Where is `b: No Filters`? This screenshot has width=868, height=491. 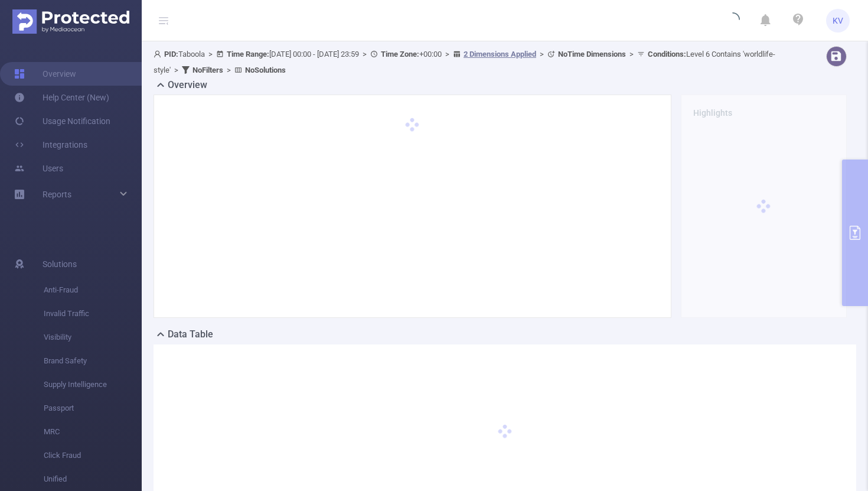
b: No Filters is located at coordinates (208, 70).